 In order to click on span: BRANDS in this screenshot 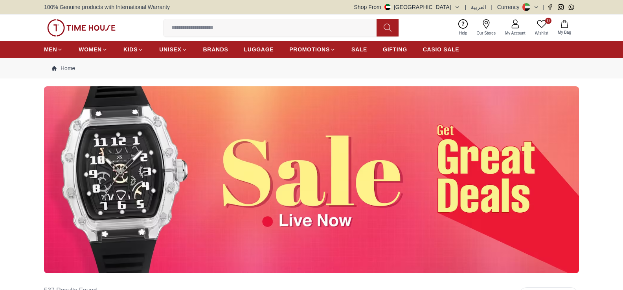, I will do `click(216, 49)`.